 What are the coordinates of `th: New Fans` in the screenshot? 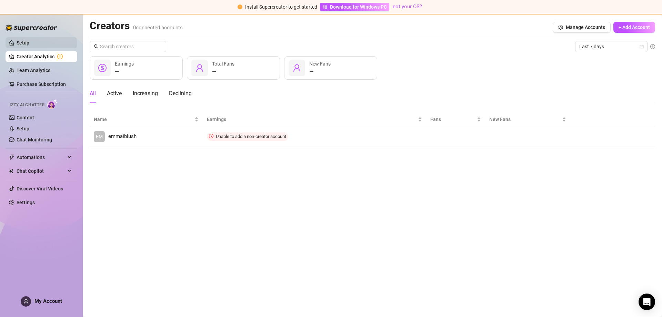 It's located at (527, 119).